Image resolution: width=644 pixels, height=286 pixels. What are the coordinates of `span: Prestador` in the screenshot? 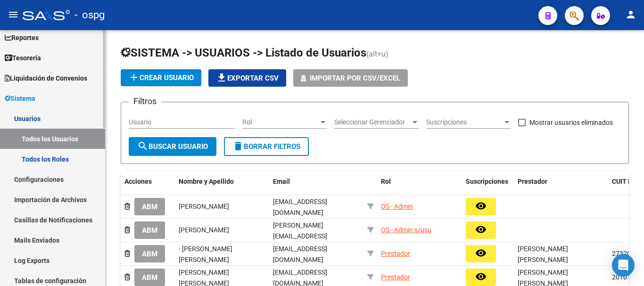 It's located at (532, 181).